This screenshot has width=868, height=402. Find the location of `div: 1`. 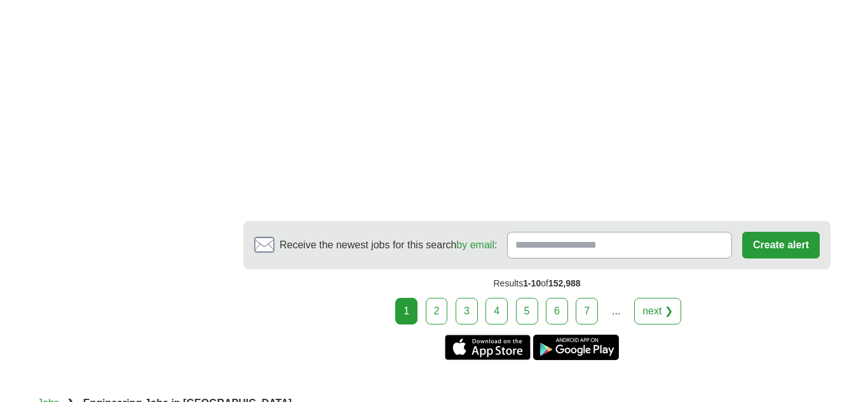

div: 1 is located at coordinates (406, 311).